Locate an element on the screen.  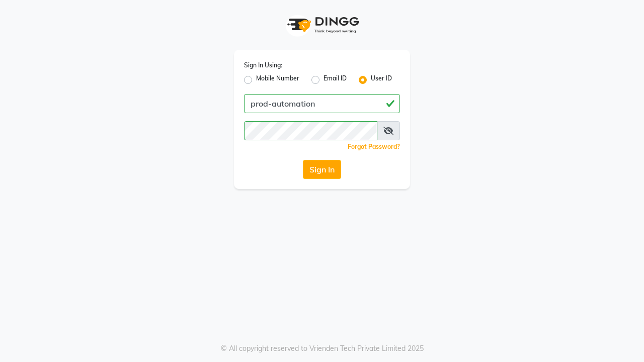
img: logo1.svg is located at coordinates (322, 24).